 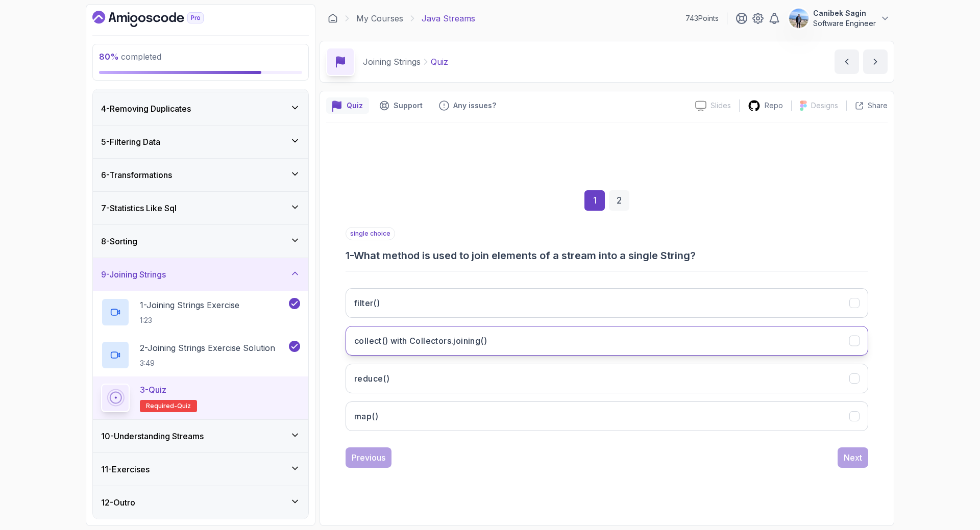 I want to click on p: single choice, so click(x=370, y=234).